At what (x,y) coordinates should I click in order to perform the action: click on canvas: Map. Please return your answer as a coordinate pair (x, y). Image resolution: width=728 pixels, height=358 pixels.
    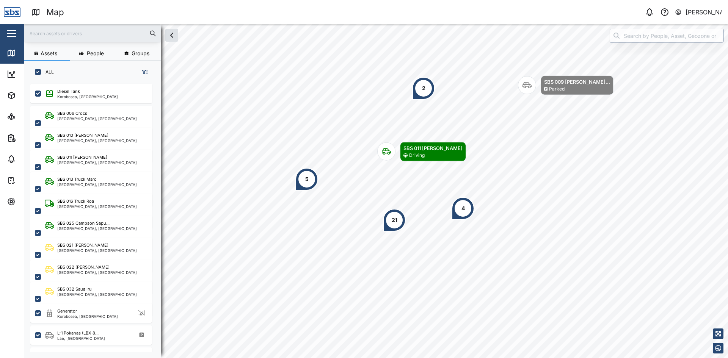
    Looking at the image, I should click on (376, 191).